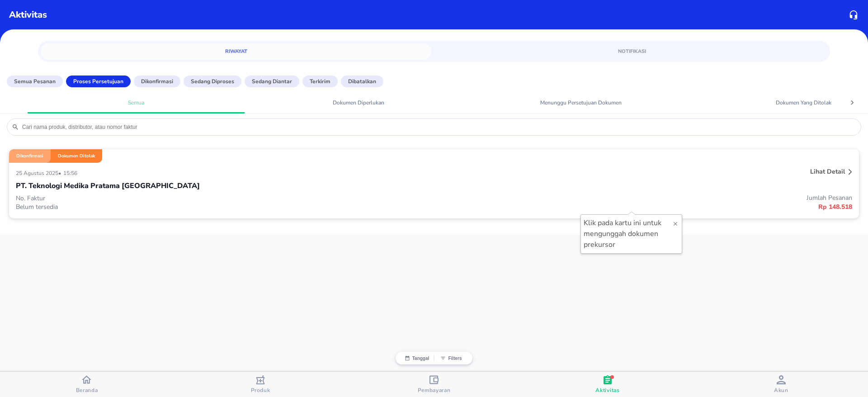 The width and height of the screenshot is (868, 397). I want to click on a: Riwayat, so click(236, 52).